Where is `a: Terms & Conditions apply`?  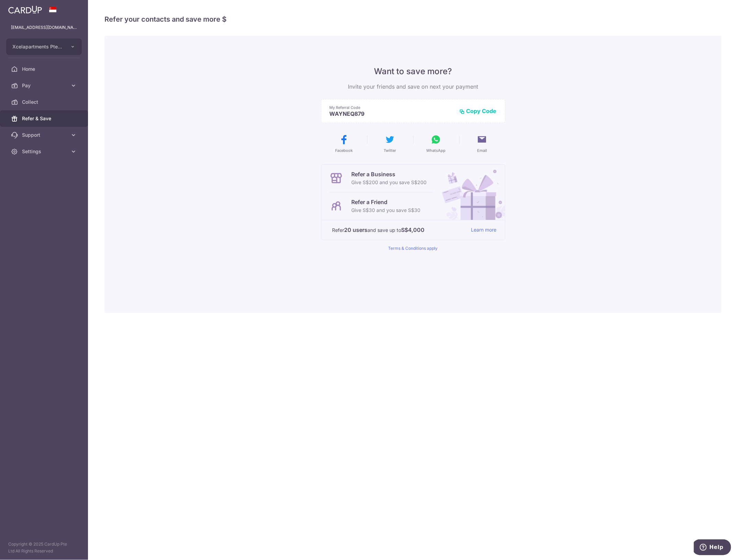 a: Terms & Conditions apply is located at coordinates (413, 248).